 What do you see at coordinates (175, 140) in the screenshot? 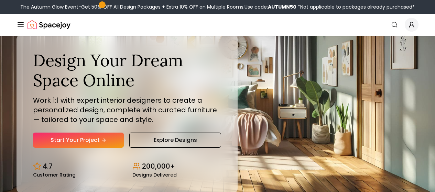
I see `a: Explore Designs` at bounding box center [175, 140].